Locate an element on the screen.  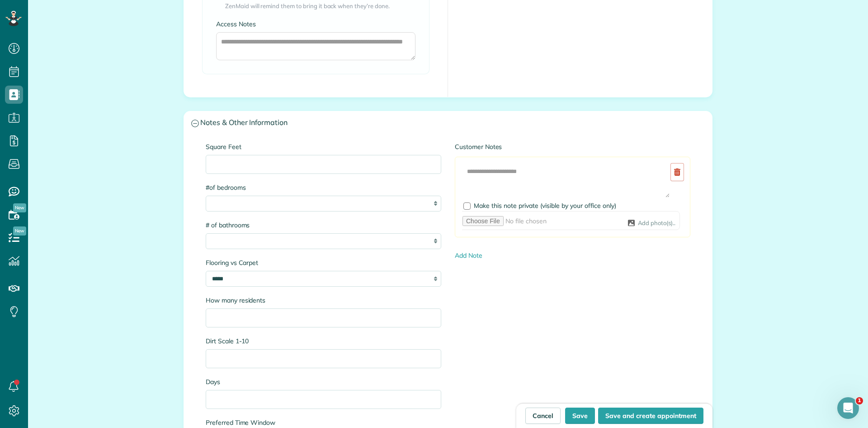
label: #of bedrooms is located at coordinates (324, 187).